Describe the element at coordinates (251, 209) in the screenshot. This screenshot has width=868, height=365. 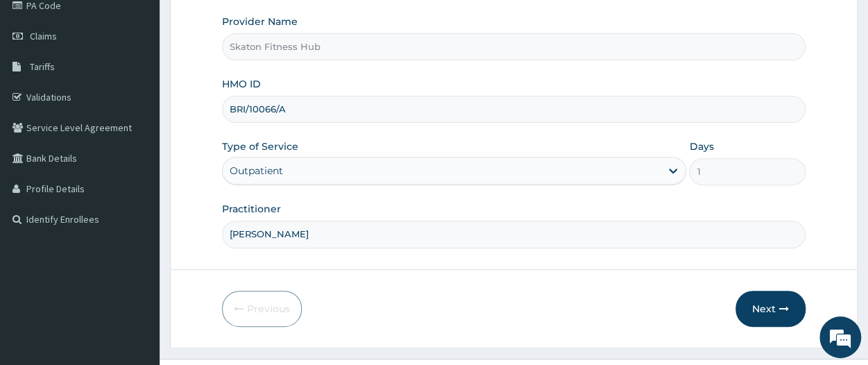
I see `label: Practitioner` at that location.